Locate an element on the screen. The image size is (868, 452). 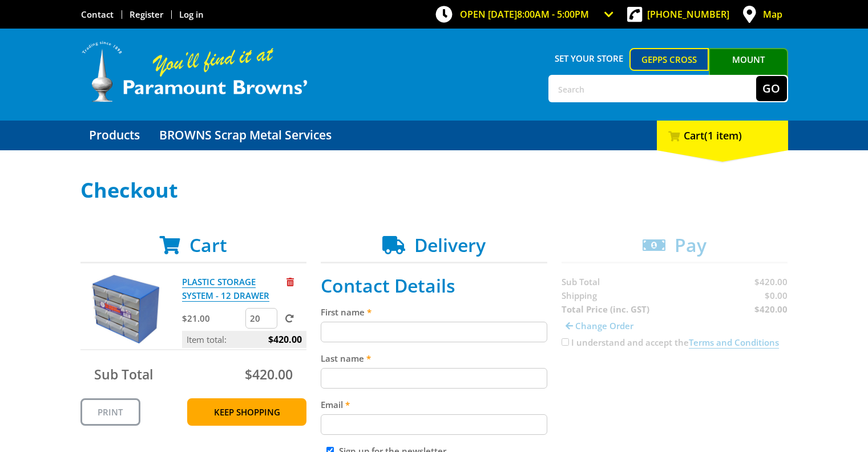
span: Sub Total is located at coordinates (123, 374).